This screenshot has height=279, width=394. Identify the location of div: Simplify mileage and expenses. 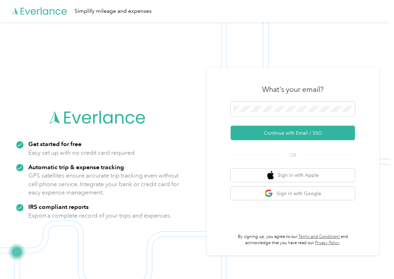
(113, 11).